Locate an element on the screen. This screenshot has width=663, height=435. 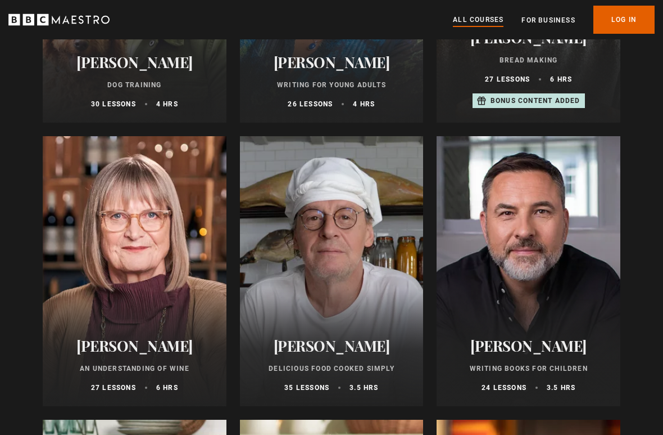
p: 26 lessons is located at coordinates (310, 105).